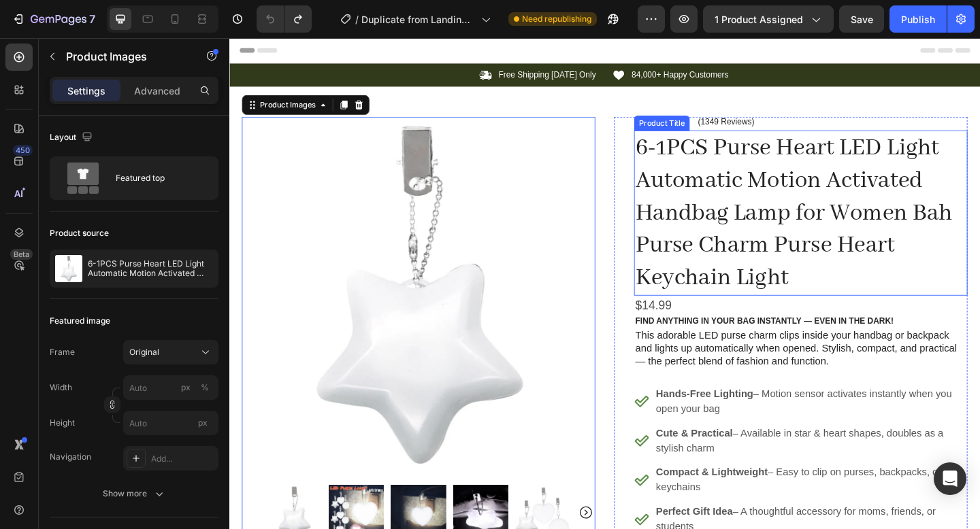 The width and height of the screenshot is (980, 529). What do you see at coordinates (759, 19) in the screenshot?
I see `span: 1 product assigned` at bounding box center [759, 19].